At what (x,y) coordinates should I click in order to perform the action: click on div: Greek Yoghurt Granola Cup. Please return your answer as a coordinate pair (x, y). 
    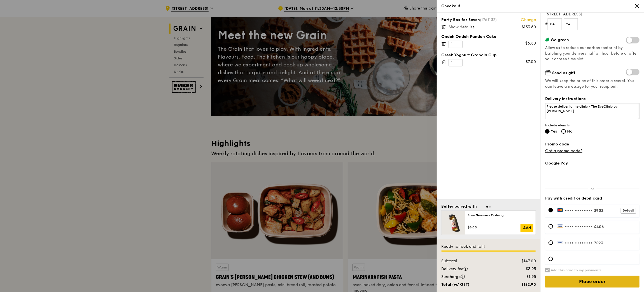
    Looking at the image, I should click on (489, 55).